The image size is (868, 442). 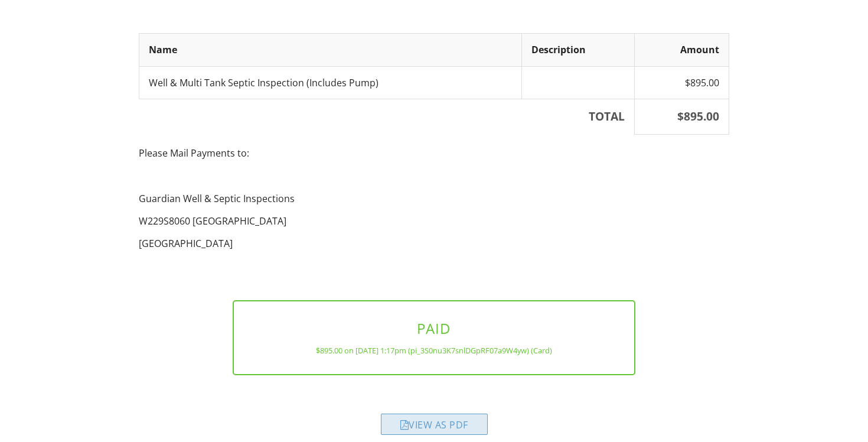 What do you see at coordinates (434, 427) in the screenshot?
I see `a: View as PDF` at bounding box center [434, 427].